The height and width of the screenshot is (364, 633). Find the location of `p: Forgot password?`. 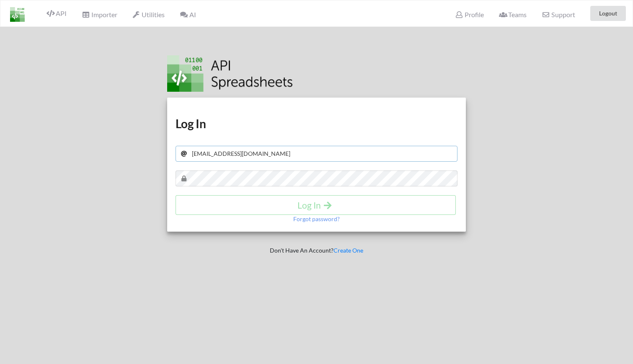

p: Forgot password? is located at coordinates (316, 219).